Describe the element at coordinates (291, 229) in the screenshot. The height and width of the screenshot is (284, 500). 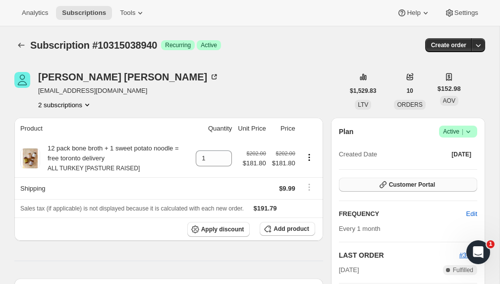
I see `span: Add product` at that location.